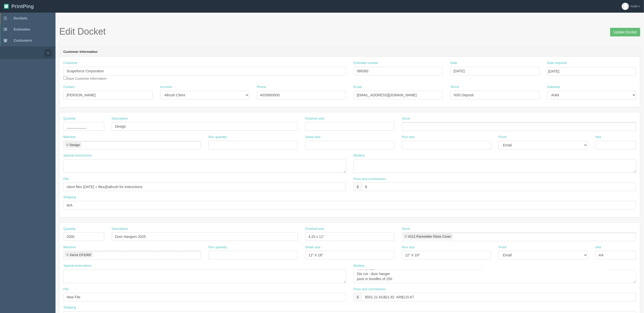  What do you see at coordinates (625, 32) in the screenshot?
I see `input: Update Docket` at bounding box center [625, 32].